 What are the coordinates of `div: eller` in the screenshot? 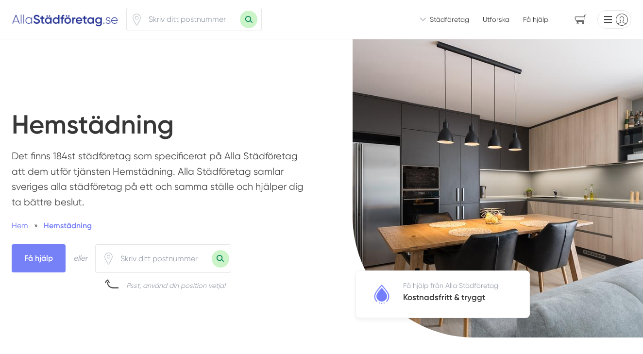 It's located at (80, 258).